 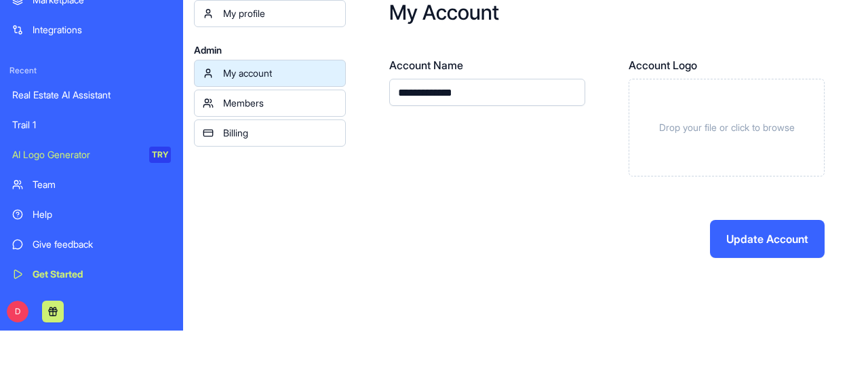 I want to click on span: D, so click(x=18, y=311).